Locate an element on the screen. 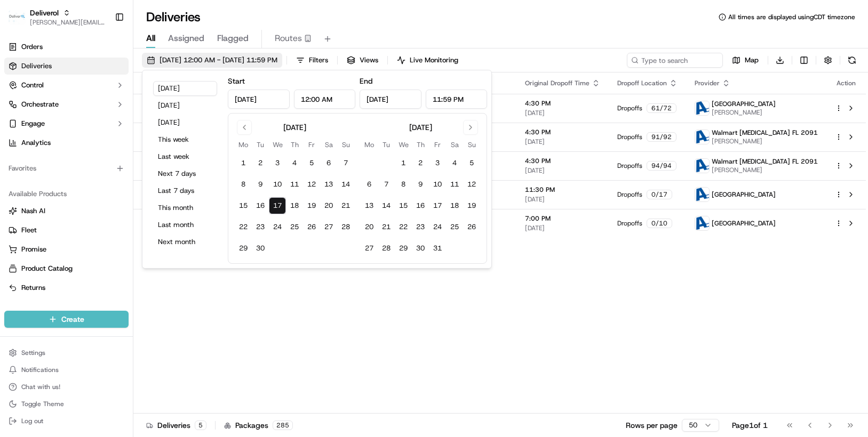 The height and width of the screenshot is (437, 868). button: Last week is located at coordinates (185, 157).